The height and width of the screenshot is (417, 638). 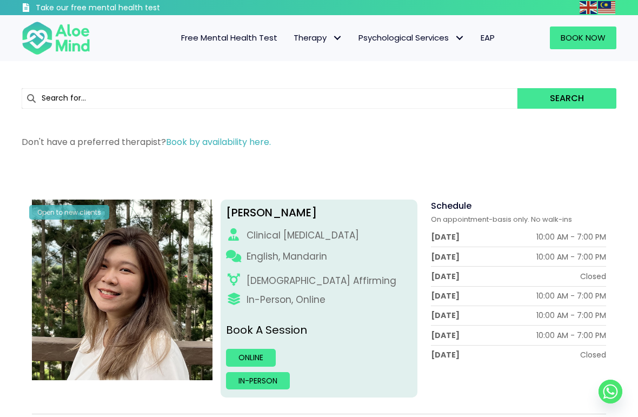 I want to click on div: Open to new clients, so click(x=69, y=212).